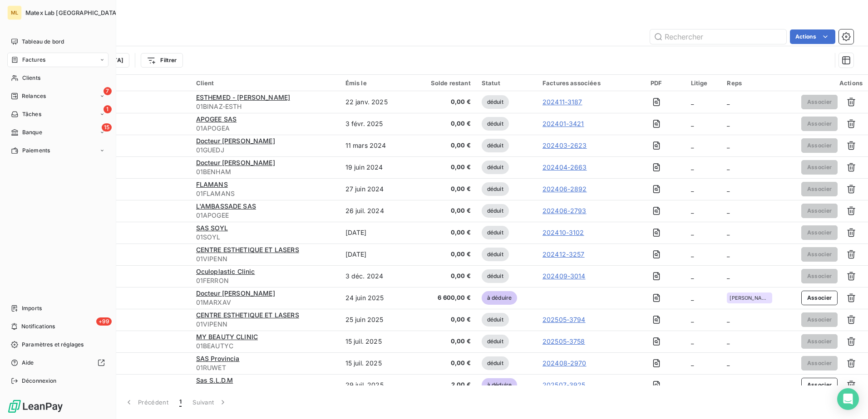  Describe the element at coordinates (180, 402) in the screenshot. I see `button: 1` at that location.